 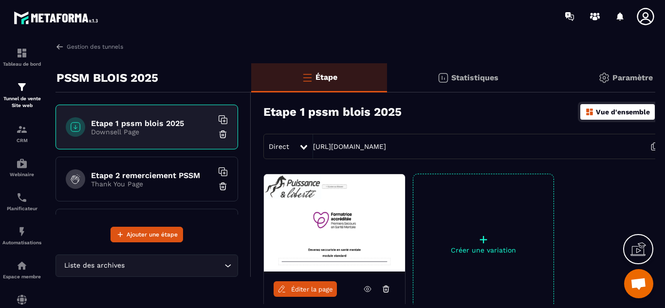 What do you see at coordinates (152, 175) in the screenshot?
I see `h6: Etape 2 remerciement PSSM` at bounding box center [152, 175].